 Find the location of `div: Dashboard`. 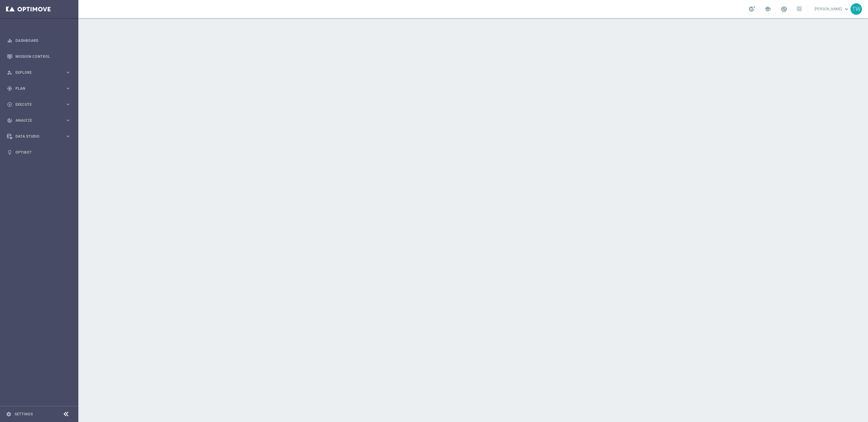

div: Dashboard is located at coordinates (39, 41).